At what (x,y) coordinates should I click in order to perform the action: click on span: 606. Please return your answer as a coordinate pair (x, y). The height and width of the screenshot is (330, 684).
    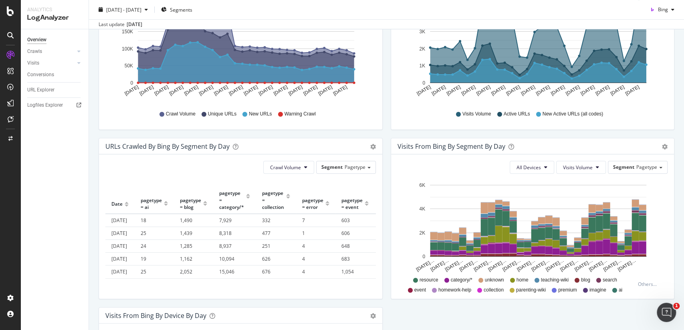
    Looking at the image, I should click on (345, 233).